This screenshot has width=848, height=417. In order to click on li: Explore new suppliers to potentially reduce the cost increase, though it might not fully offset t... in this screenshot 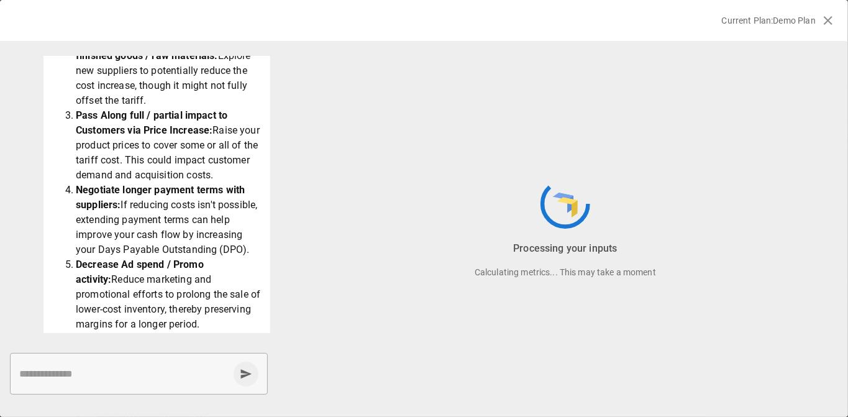, I will do `click(169, 71)`.